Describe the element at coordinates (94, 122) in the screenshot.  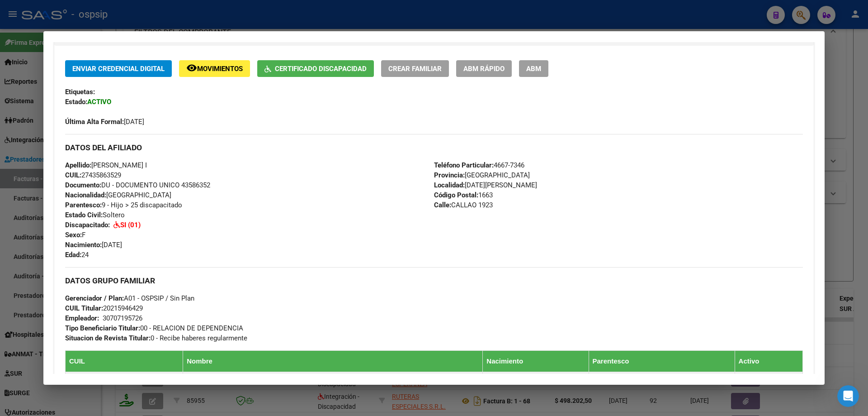
I see `strong: Última Alta Formal:` at that location.